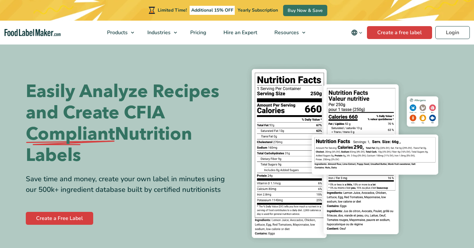 This screenshot has width=474, height=248. What do you see at coordinates (172, 10) in the screenshot?
I see `span: Limited Time!` at bounding box center [172, 10].